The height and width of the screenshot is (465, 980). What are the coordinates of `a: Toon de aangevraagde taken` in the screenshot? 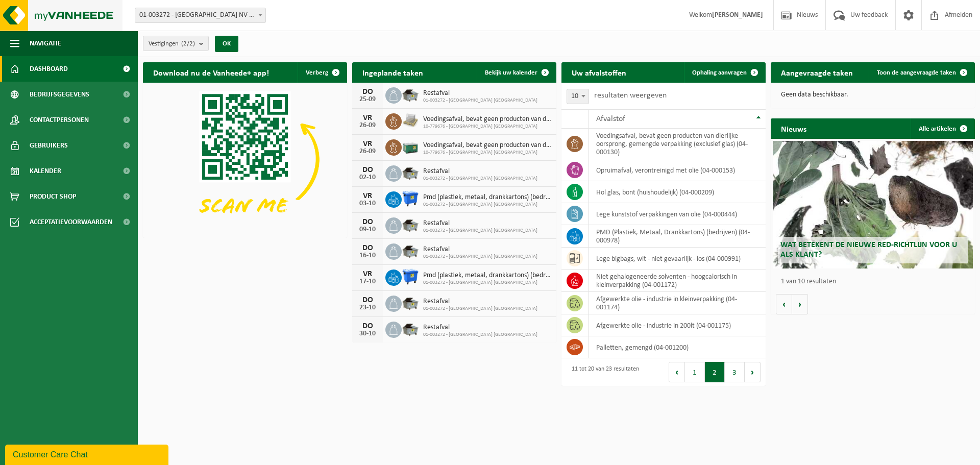 It's located at (921, 72).